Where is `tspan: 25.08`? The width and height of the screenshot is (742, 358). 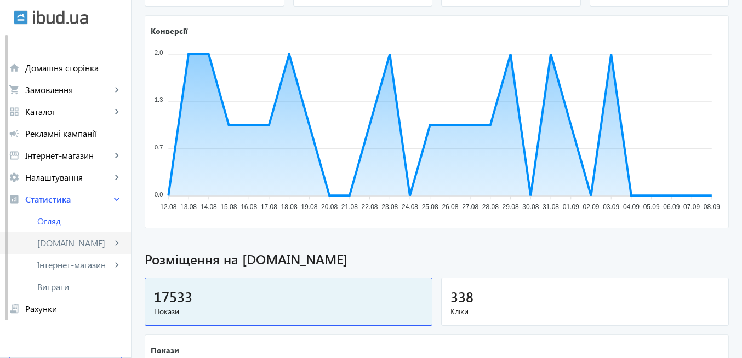 tspan: 25.08 is located at coordinates (430, 207).